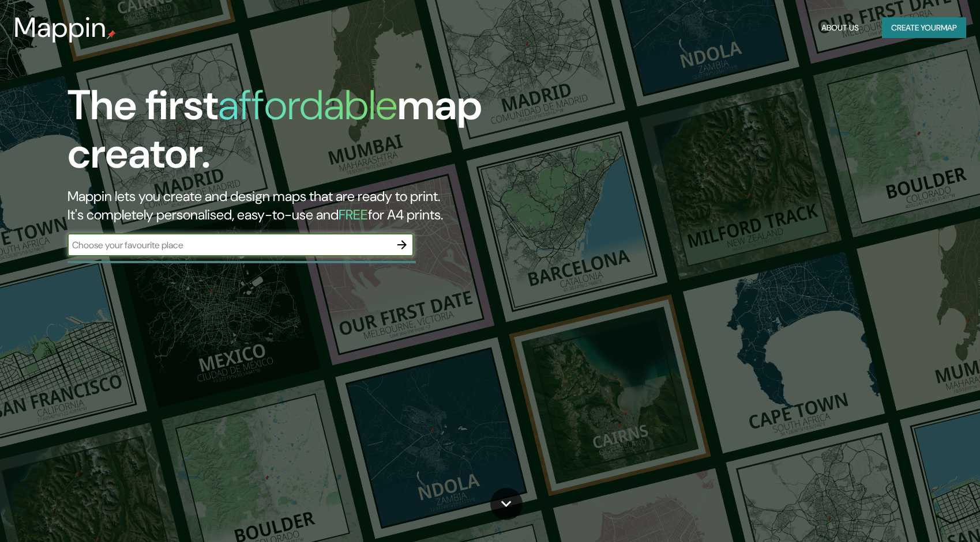 The height and width of the screenshot is (542, 980). What do you see at coordinates (307, 105) in the screenshot?
I see `h1: affordable` at bounding box center [307, 105].